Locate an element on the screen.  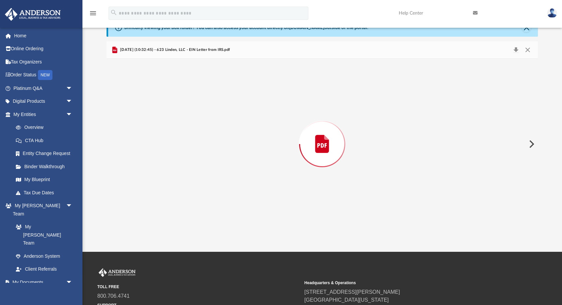
a: Entity Change Request is located at coordinates (46, 153).